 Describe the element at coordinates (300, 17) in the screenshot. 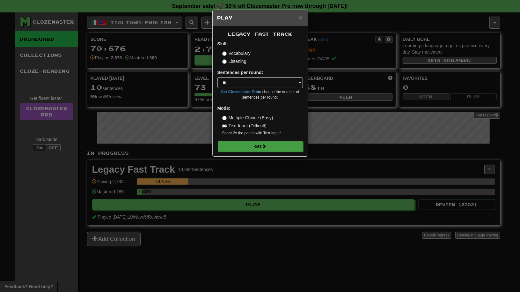

I see `button: Close` at that location.